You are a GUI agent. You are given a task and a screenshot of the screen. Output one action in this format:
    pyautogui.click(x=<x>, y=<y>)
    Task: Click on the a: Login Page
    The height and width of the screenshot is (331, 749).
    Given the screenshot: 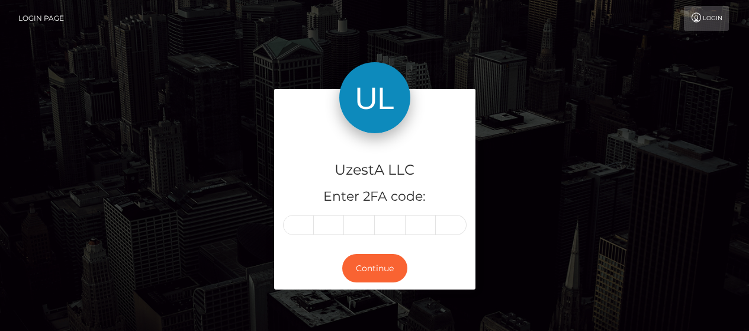 What is the action you would take?
    pyautogui.click(x=41, y=18)
    